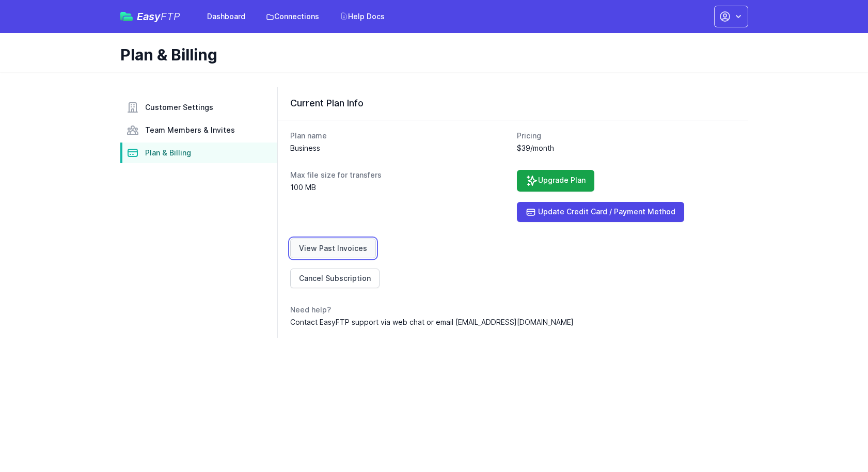 This screenshot has width=868, height=472. Describe the element at coordinates (226, 16) in the screenshot. I see `a: Dashboard` at that location.